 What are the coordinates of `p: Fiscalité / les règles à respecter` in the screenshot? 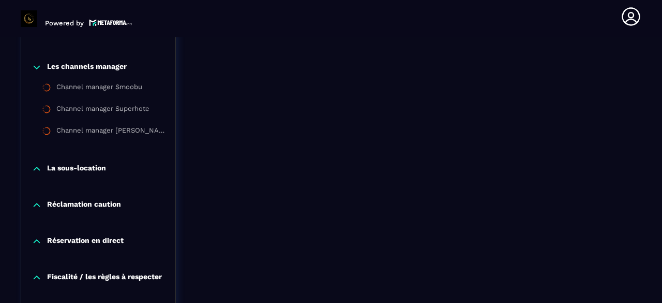 It's located at (104, 277).